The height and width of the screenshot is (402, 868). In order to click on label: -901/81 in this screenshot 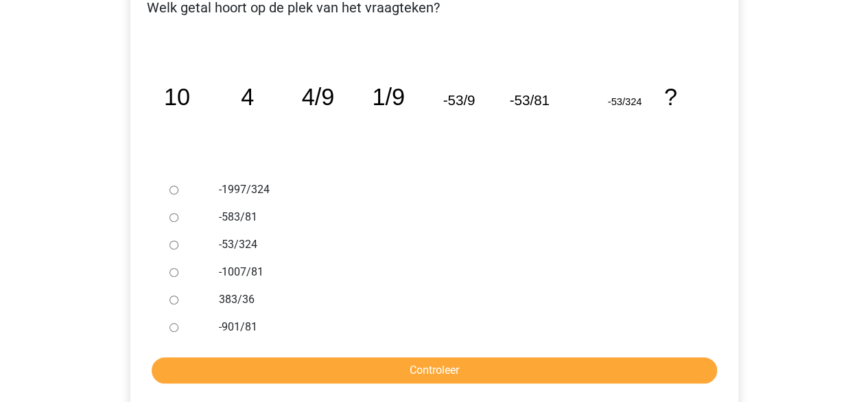, I will do `click(456, 327)`.